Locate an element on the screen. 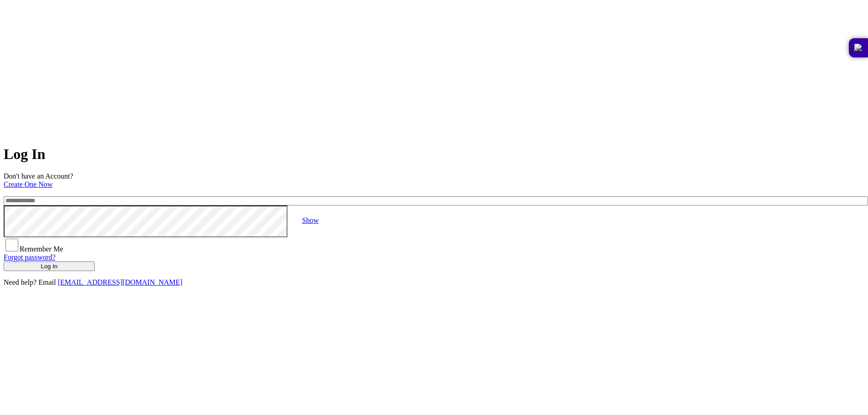 The width and height of the screenshot is (868, 415). span: Remember Me is located at coordinates (41, 248).